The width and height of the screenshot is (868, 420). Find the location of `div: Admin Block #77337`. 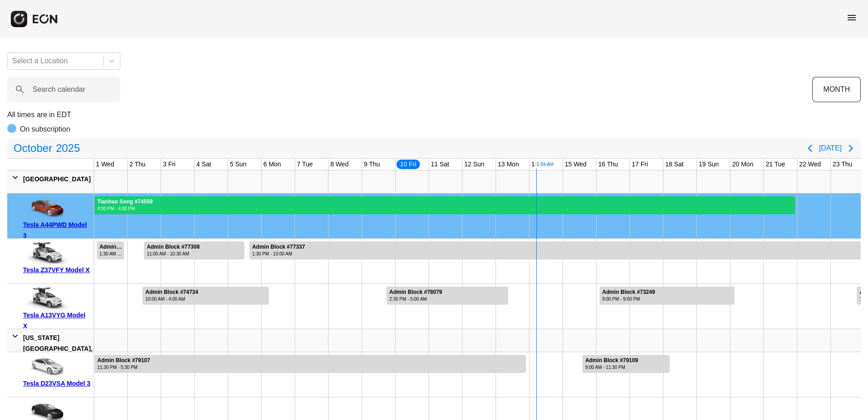

div: Admin Block #77337 is located at coordinates (279, 247).